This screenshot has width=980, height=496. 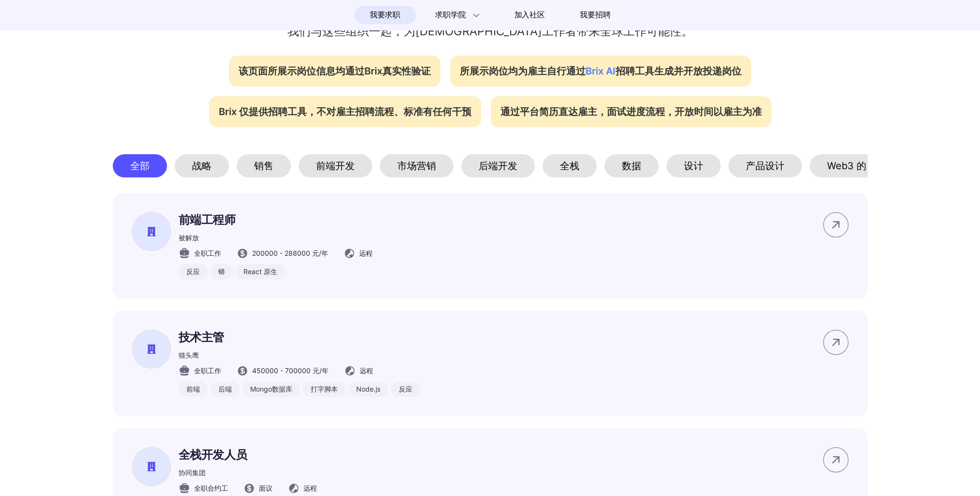 What do you see at coordinates (595, 15) in the screenshot?
I see `span: 我要招聘` at bounding box center [595, 15].